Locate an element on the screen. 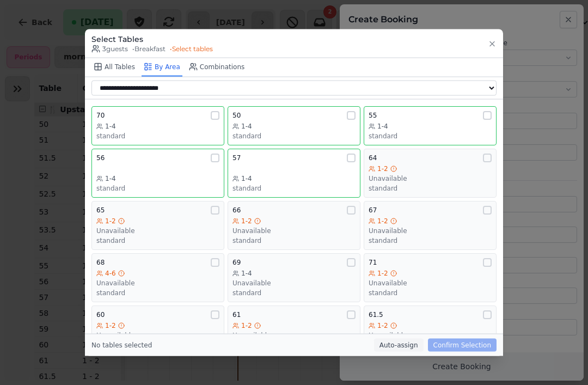 This screenshot has width=588, height=385. span: 68 is located at coordinates (100, 262).